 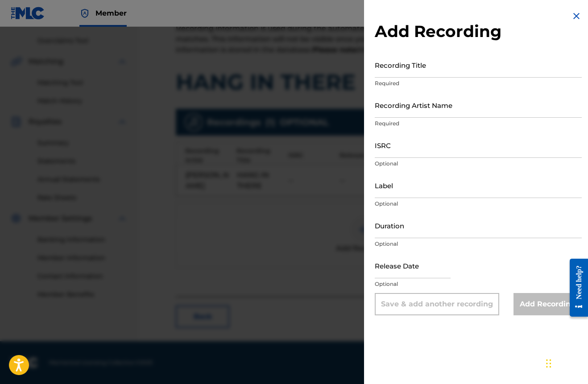 What do you see at coordinates (549, 364) in the screenshot?
I see `div: Drag` at bounding box center [549, 364].